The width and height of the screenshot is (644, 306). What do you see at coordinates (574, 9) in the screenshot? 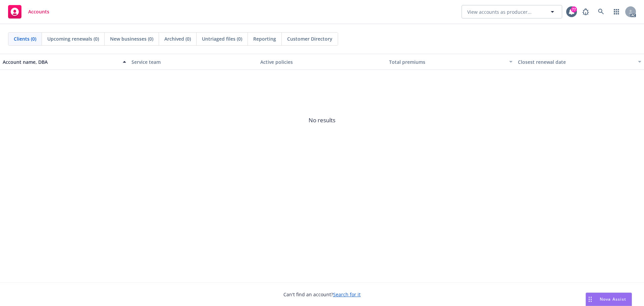
I see `div: 77` at bounding box center [574, 9].